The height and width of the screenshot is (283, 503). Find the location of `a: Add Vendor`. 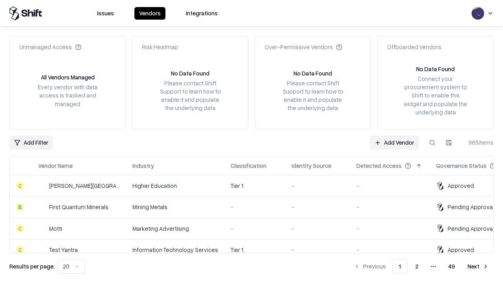

a: Add Vendor is located at coordinates (394, 143).